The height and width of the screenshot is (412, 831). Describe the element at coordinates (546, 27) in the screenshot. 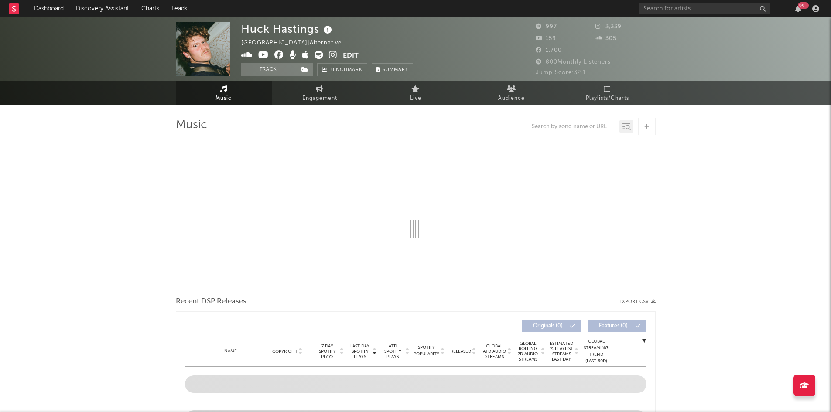

I see `span: 997` at that location.